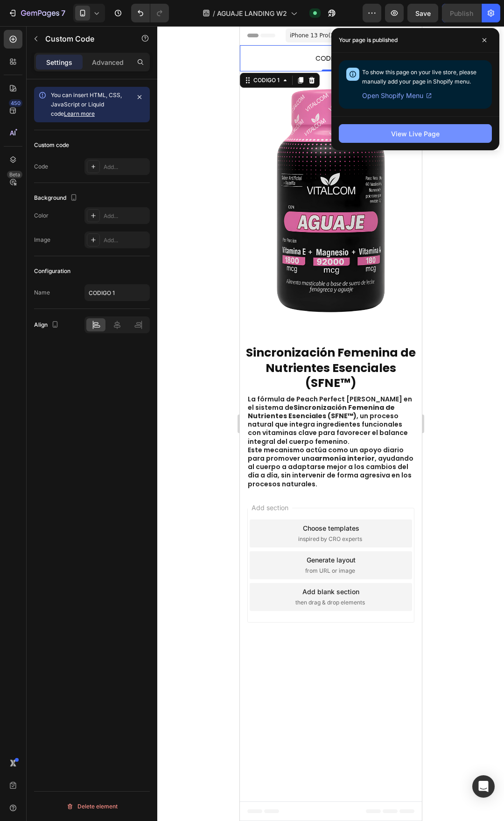 The width and height of the screenshot is (504, 821). What do you see at coordinates (42, 293) in the screenshot?
I see `div: Name` at bounding box center [42, 293].